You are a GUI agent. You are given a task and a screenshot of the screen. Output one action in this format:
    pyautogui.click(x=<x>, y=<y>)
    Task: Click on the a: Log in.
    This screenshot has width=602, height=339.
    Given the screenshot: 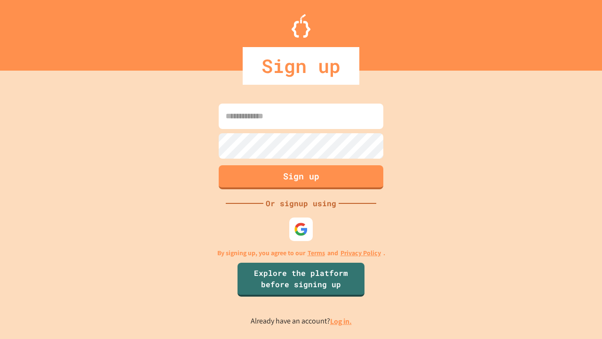 What is the action you would take?
    pyautogui.click(x=341, y=321)
    